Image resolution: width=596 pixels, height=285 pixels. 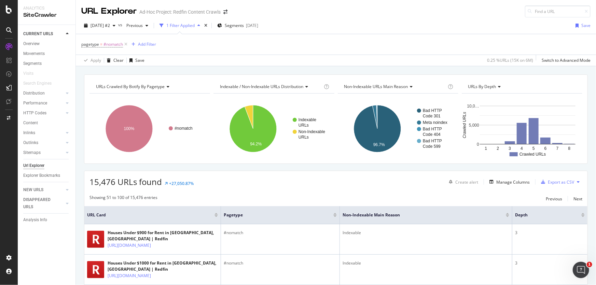 What do you see at coordinates (557, 149) in the screenshot?
I see `text: 7` at bounding box center [557, 149].